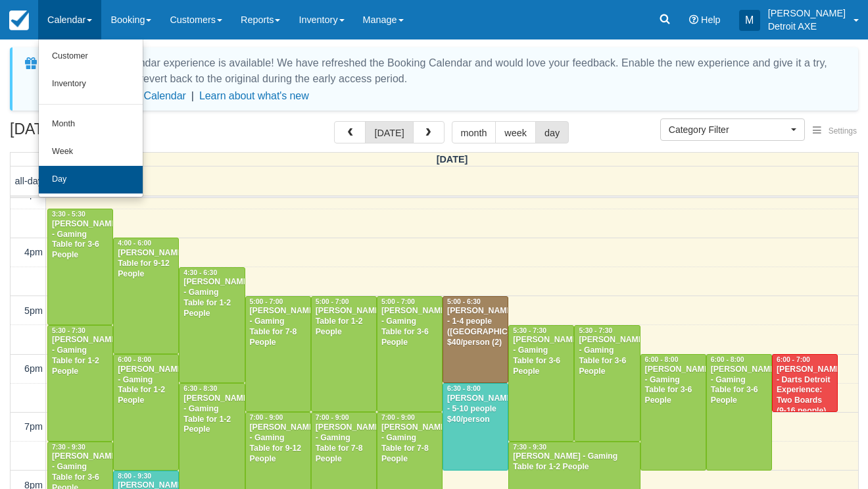  What do you see at coordinates (91, 85) in the screenshot?
I see `a: Inventory` at bounding box center [91, 85].